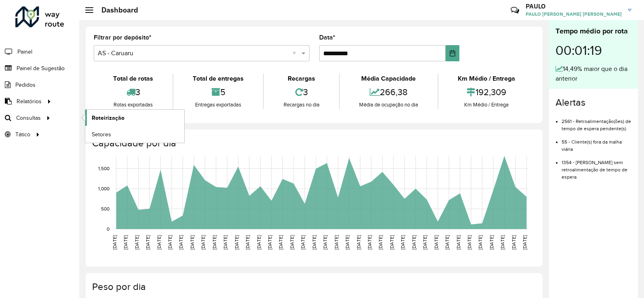 This screenshot has width=644, height=298. I want to click on a: Setores, so click(134, 134).